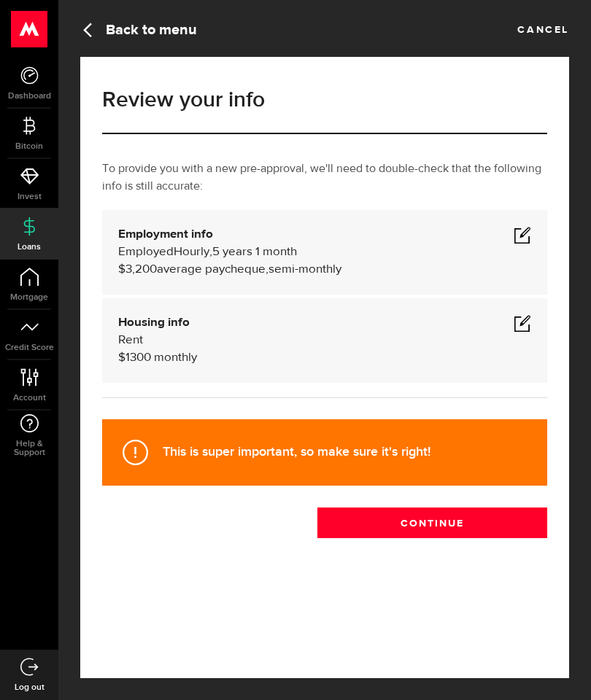  I want to click on strong: This is super important, so make sure it's right!, so click(296, 452).